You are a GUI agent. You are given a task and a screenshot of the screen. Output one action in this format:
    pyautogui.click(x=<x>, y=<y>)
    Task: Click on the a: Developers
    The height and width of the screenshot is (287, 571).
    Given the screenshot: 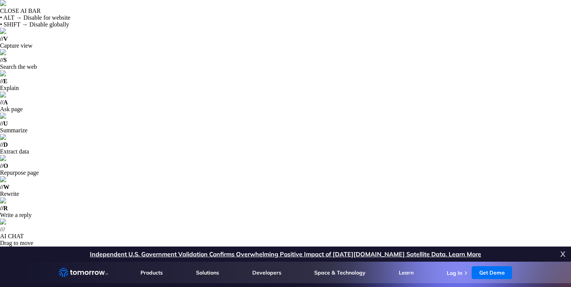 What is the action you would take?
    pyautogui.click(x=267, y=272)
    